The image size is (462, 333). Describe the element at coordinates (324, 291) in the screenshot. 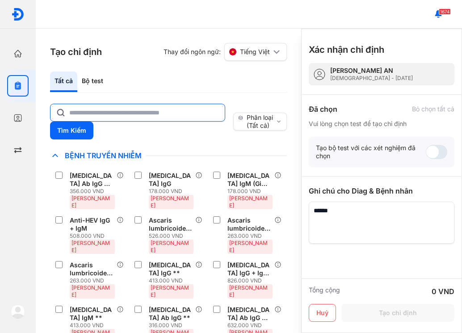

I see `div: Tổng cộng` at that location.